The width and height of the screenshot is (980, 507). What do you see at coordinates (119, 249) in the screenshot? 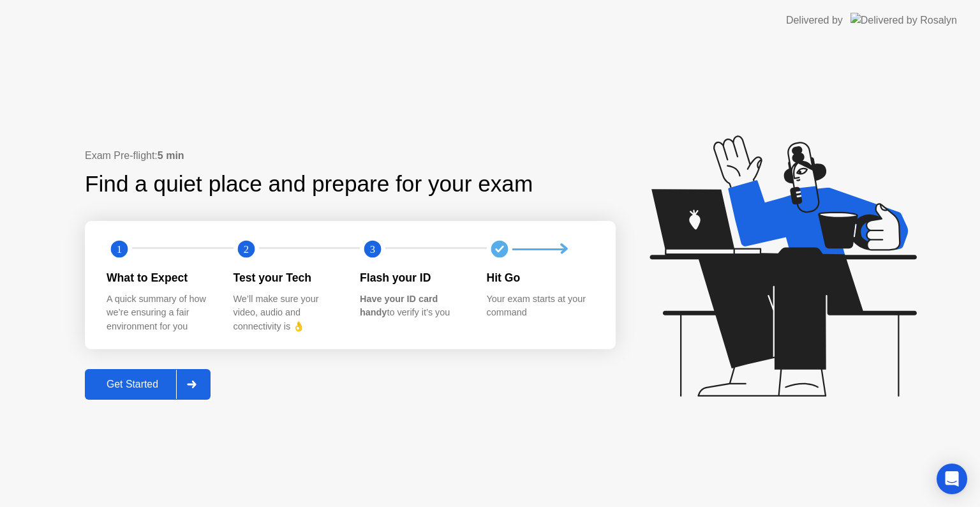
I see `text: 1` at bounding box center [119, 249].